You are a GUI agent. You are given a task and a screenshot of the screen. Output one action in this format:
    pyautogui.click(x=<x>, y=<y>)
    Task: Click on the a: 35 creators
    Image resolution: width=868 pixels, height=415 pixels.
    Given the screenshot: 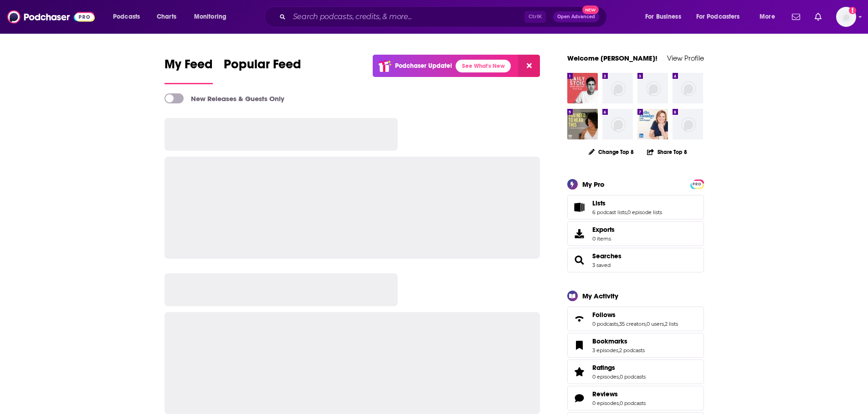 What is the action you would take?
    pyautogui.click(x=632, y=324)
    